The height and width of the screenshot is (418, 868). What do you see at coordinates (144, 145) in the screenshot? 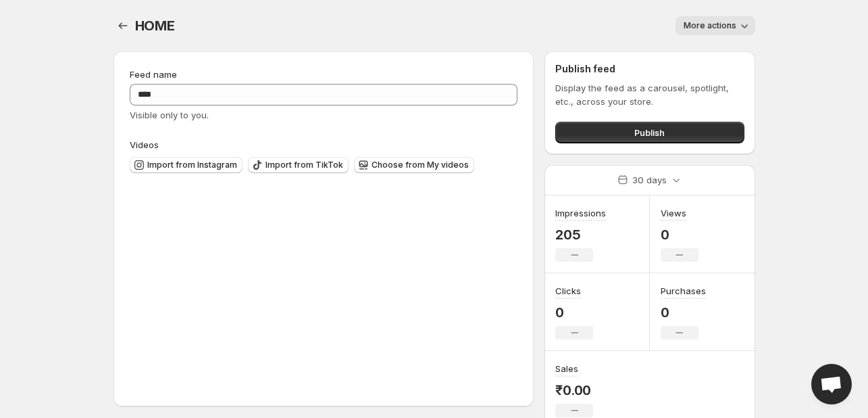
I see `span: Videos` at bounding box center [144, 145].